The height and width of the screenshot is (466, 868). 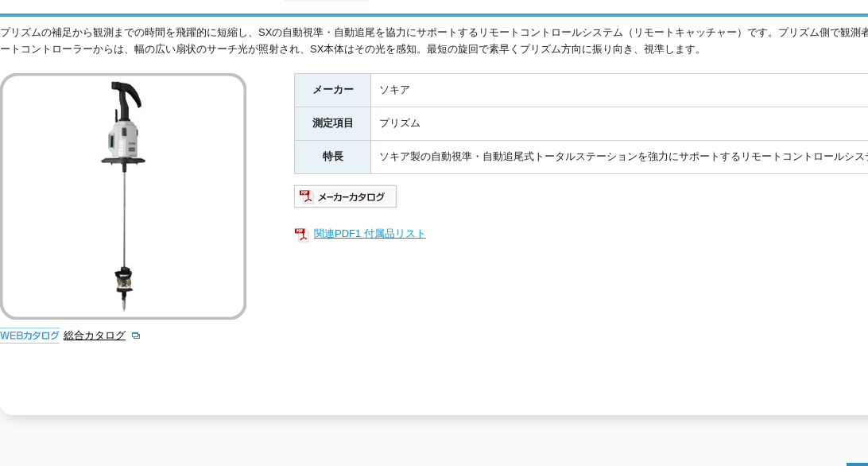 What do you see at coordinates (333, 90) in the screenshot?
I see `th: メーカー` at bounding box center [333, 90].